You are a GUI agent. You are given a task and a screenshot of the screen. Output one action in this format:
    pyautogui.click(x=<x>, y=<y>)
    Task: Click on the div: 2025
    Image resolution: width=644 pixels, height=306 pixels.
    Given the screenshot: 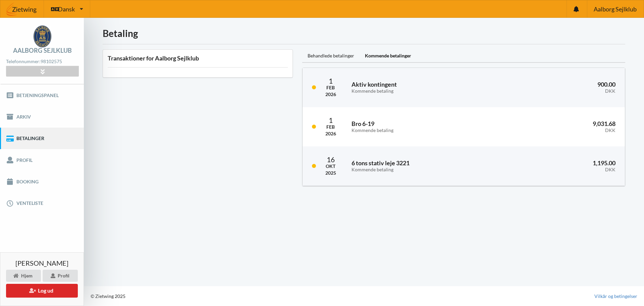 What is the action you would take?
    pyautogui.click(x=330, y=173)
    